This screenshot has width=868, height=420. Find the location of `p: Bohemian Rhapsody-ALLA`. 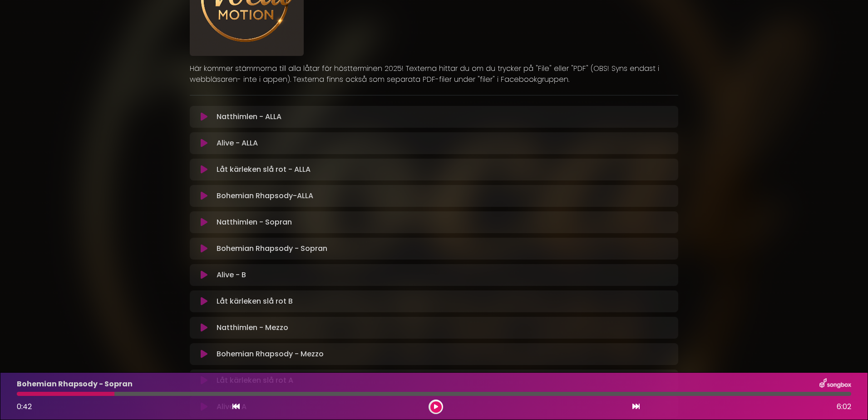

p: Bohemian Rhapsody-ALLA is located at coordinates (265, 196).